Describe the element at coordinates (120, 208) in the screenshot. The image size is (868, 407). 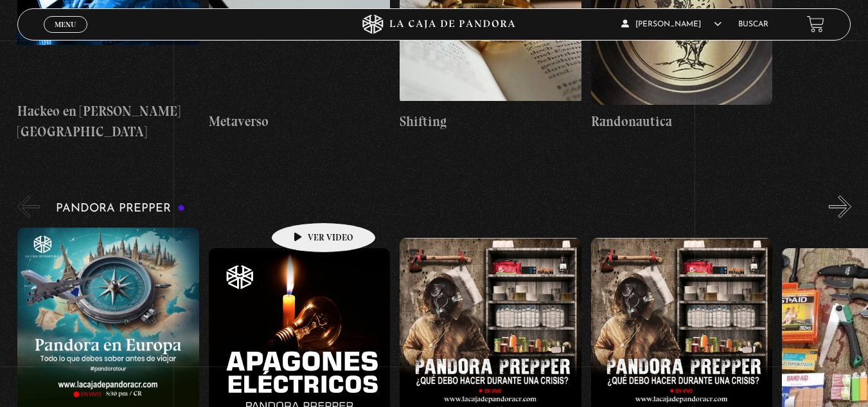
I see `h3: Pandora Prepper` at that location.